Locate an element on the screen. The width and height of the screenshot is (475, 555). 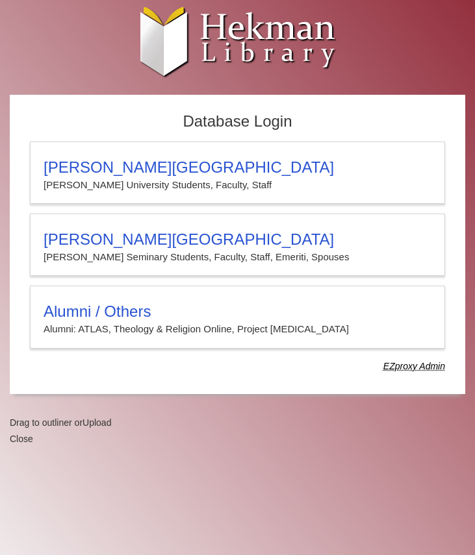
h3: Alumni / Others is located at coordinates (237, 312).